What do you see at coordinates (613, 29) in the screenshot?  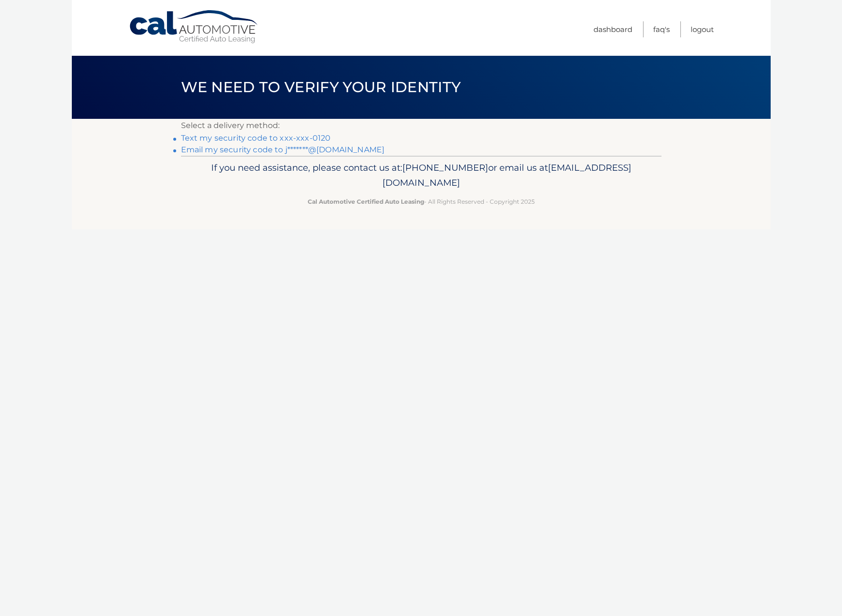 I see `a: Dashboard` at bounding box center [613, 29].